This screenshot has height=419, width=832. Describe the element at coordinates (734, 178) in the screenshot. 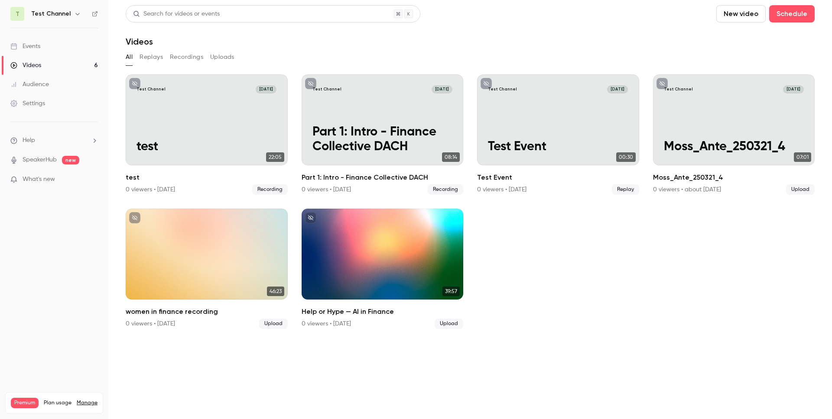

I see `h2: Moss_Ante_250321_4` at that location.